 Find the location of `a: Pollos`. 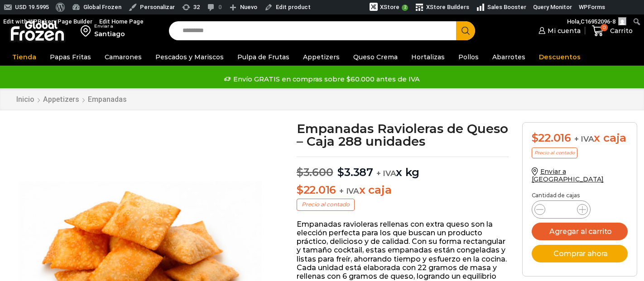

a: Pollos is located at coordinates (468, 57).